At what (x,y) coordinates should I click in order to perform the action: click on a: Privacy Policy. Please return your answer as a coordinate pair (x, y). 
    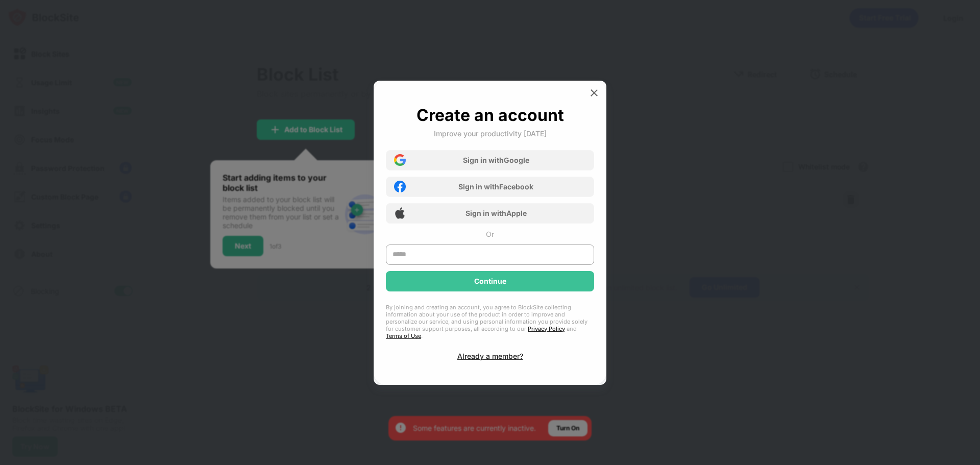
    Looking at the image, I should click on (546, 329).